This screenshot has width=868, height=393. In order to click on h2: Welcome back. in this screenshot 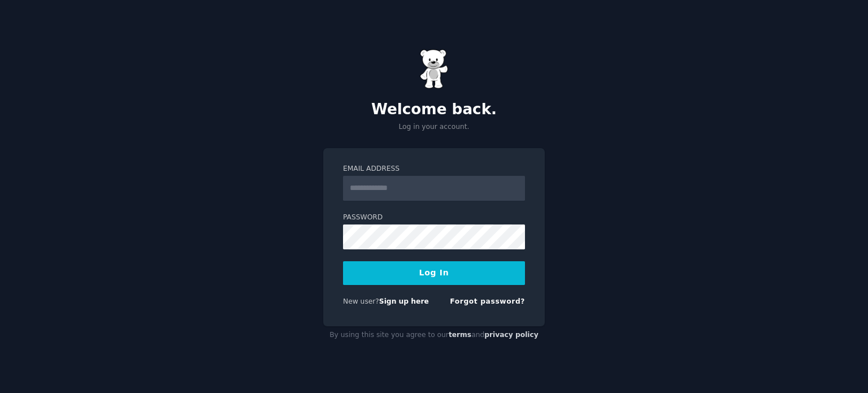, I will do `click(434, 110)`.